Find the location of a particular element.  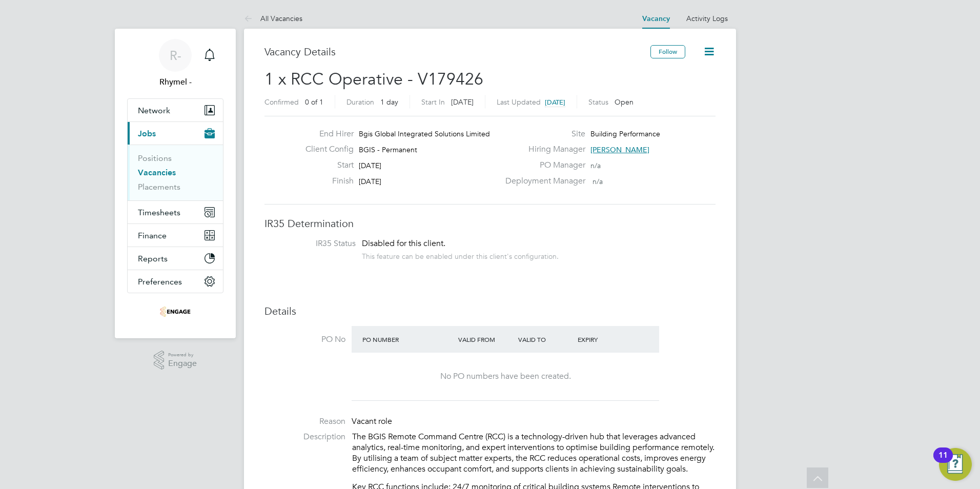

div: Valid From is located at coordinates (485, 339).